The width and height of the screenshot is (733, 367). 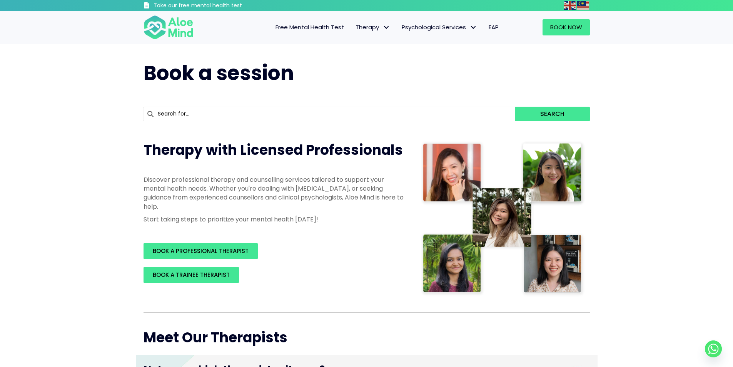 What do you see at coordinates (219, 73) in the screenshot?
I see `span: Book a session` at bounding box center [219, 73].